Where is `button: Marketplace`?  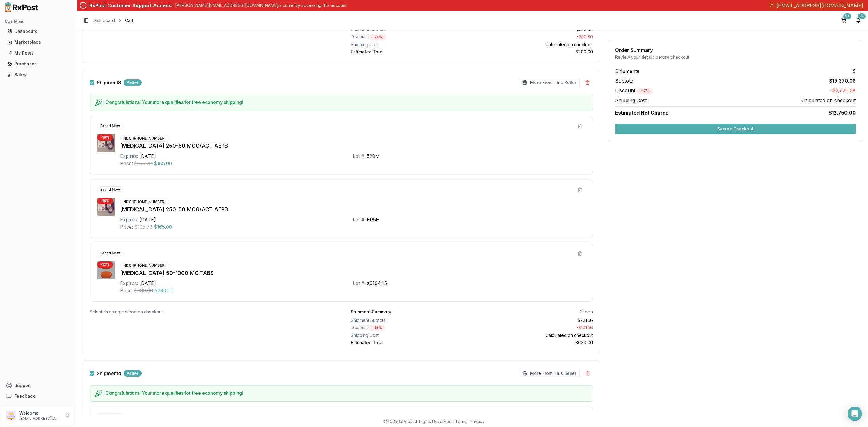
button: Marketplace is located at coordinates (38, 42).